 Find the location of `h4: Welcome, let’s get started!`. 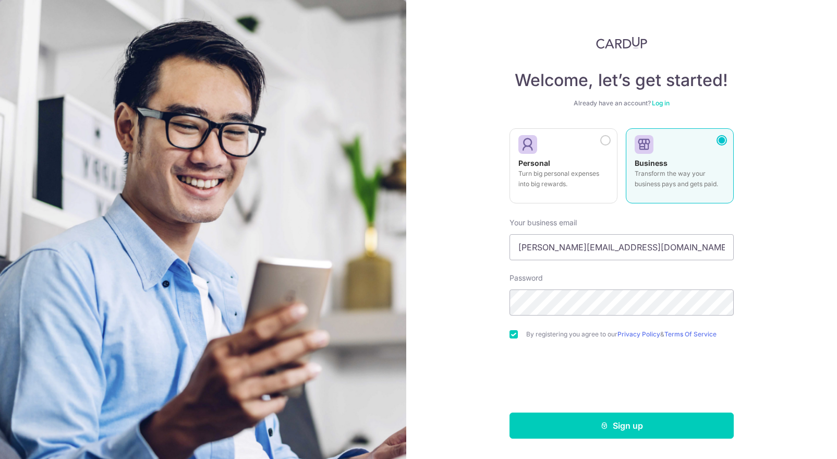

h4: Welcome, let’s get started! is located at coordinates (622, 80).